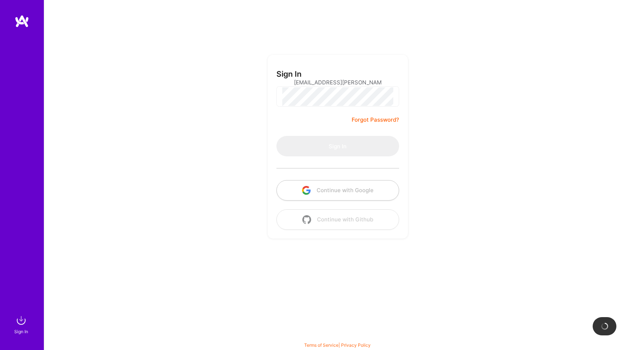  I want to click on button: Continue with Github, so click(338, 219).